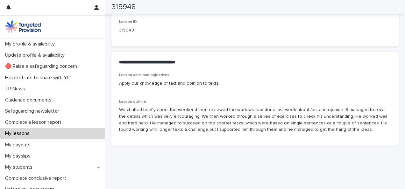 The height and width of the screenshot is (189, 405). What do you see at coordinates (19, 145) in the screenshot?
I see `p: My payouts` at bounding box center [19, 145].